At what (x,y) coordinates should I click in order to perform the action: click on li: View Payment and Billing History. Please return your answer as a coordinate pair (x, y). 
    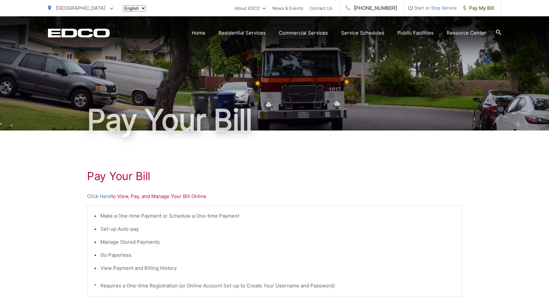
    Looking at the image, I should click on (278, 268).